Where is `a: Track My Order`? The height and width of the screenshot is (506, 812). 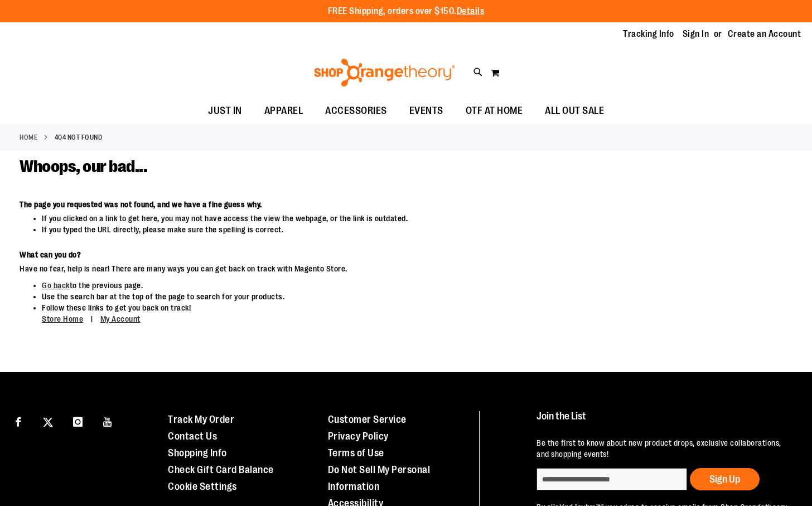
a: Track My Order is located at coordinates (201, 419).